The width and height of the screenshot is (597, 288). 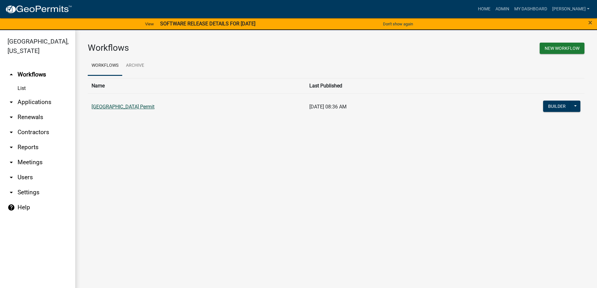 I want to click on a: Archive, so click(x=135, y=66).